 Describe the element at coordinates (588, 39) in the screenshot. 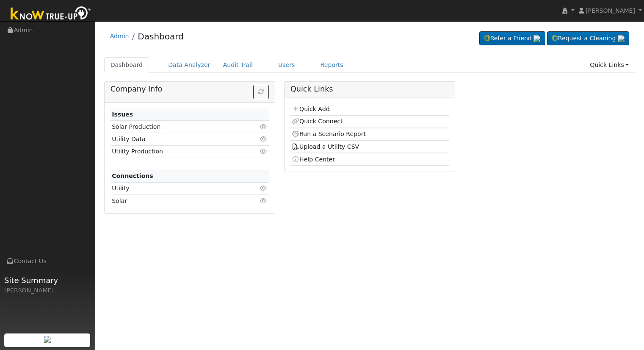

I see `a: Request a Cleaning` at that location.